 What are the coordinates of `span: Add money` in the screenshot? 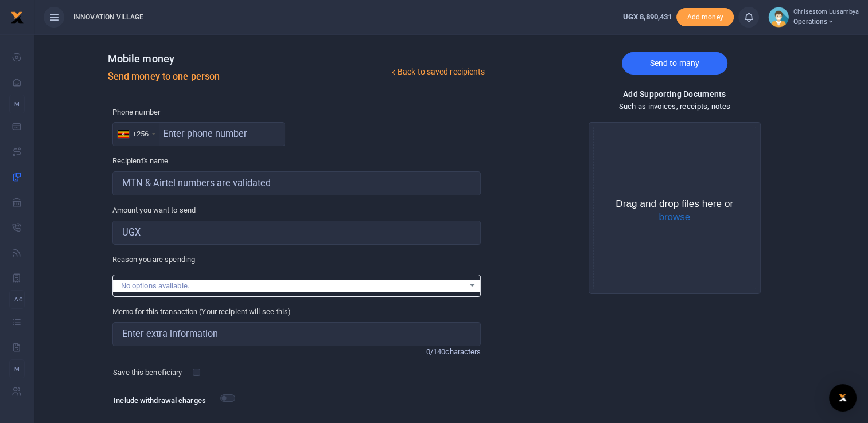 It's located at (705, 17).